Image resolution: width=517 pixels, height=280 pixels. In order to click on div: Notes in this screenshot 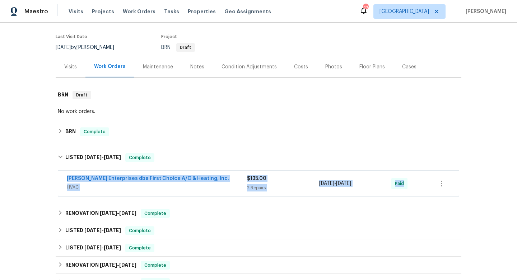, I will do `click(197, 67)`.